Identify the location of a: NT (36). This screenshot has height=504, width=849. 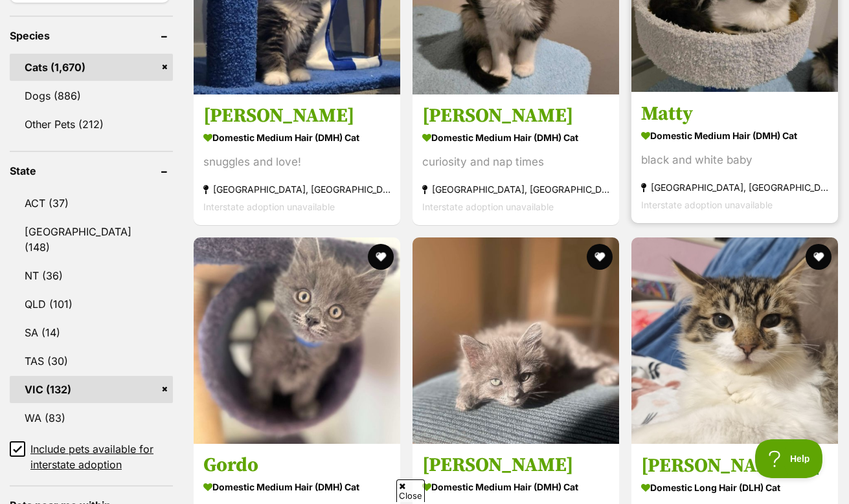
(92, 276).